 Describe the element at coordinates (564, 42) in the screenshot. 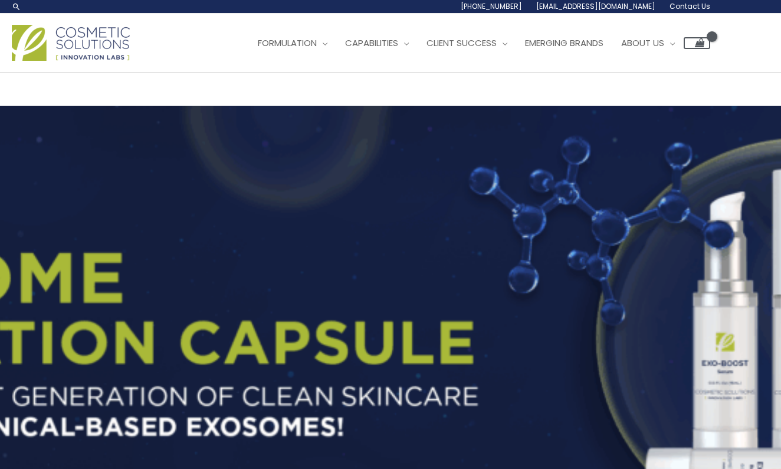

I see `span: Emerging Brands` at that location.